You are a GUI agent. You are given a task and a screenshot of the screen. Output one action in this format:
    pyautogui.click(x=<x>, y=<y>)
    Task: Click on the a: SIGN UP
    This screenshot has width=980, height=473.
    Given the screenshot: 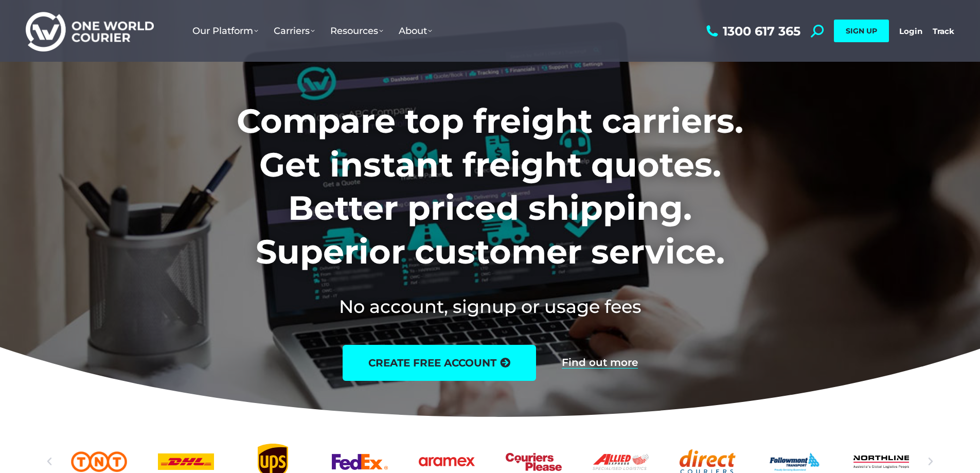 What is the action you would take?
    pyautogui.click(x=861, y=31)
    